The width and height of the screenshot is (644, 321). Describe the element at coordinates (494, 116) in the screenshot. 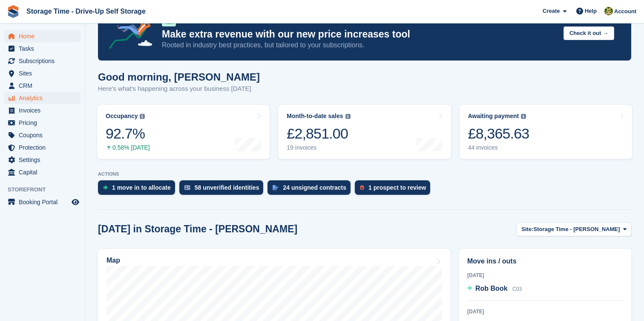

I see `div: Awaiting payment` at that location.